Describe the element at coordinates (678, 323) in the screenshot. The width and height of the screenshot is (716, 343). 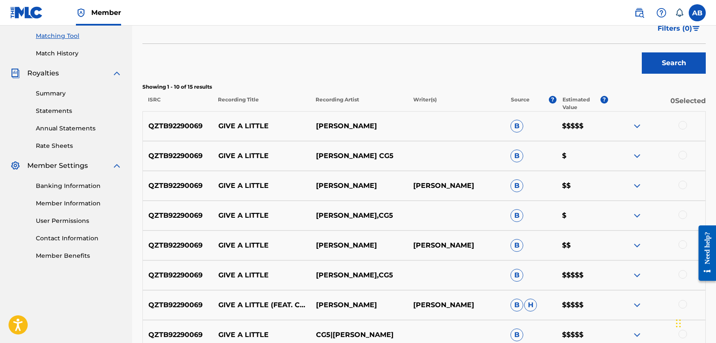
I see `div: Drag` at that location.